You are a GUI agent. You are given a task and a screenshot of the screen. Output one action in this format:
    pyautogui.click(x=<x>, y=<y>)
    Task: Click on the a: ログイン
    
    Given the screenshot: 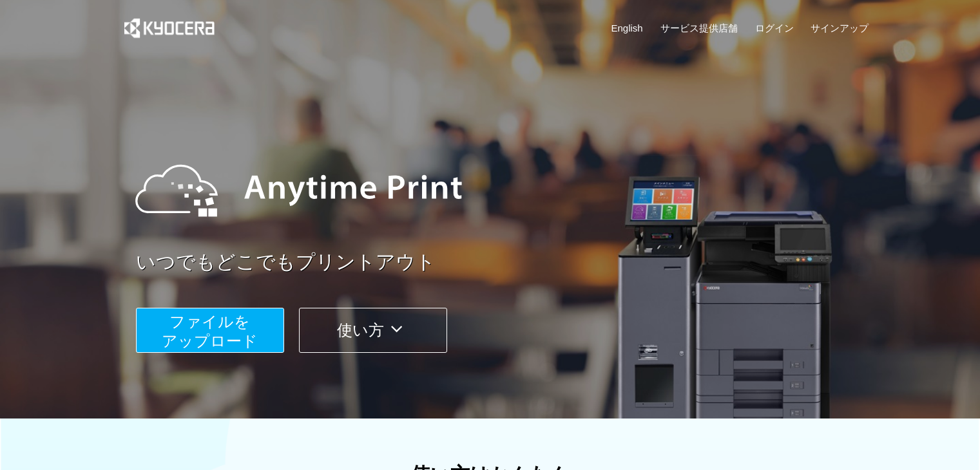 What is the action you would take?
    pyautogui.click(x=774, y=28)
    